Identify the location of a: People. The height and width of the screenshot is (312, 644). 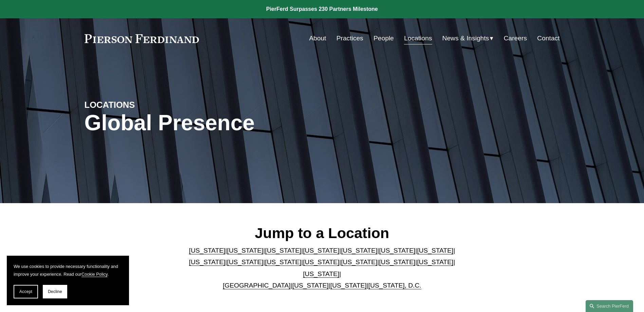
(384, 38).